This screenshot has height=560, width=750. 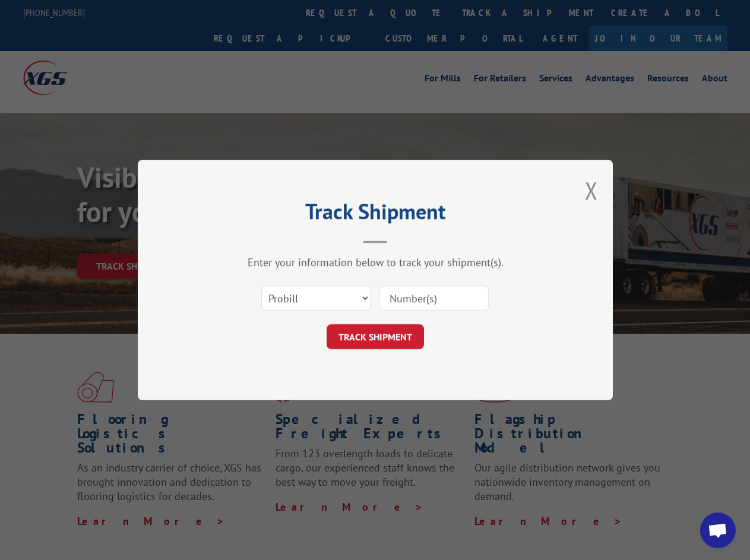 What do you see at coordinates (375, 337) in the screenshot?
I see `button: TRACK SHIPMENT` at bounding box center [375, 337].